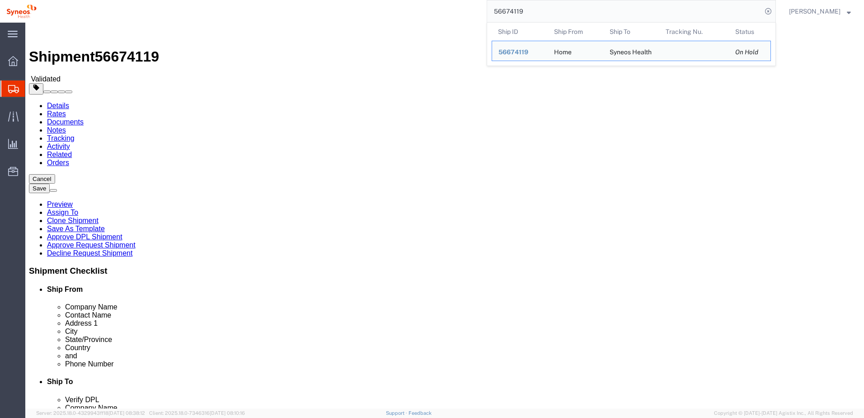 This screenshot has width=864, height=418. Describe the element at coordinates (576, 32) in the screenshot. I see `th: Ship From` at that location.